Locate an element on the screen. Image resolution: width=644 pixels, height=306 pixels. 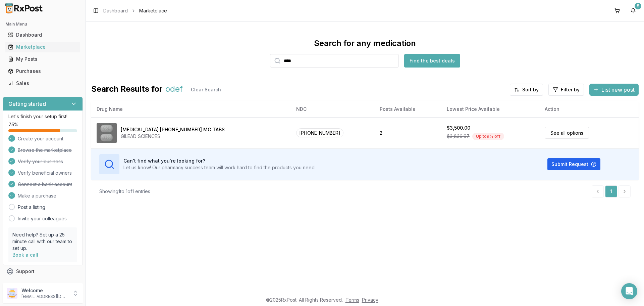
a: List new post is located at coordinates (614, 90).